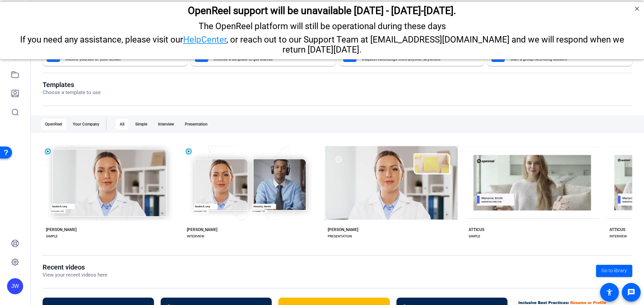  I want to click on div: PRESENTATION, so click(340, 236).